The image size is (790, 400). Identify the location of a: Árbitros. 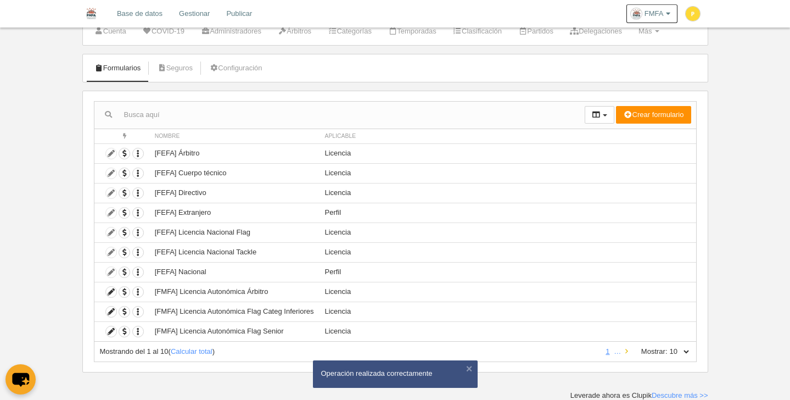
(294, 31).